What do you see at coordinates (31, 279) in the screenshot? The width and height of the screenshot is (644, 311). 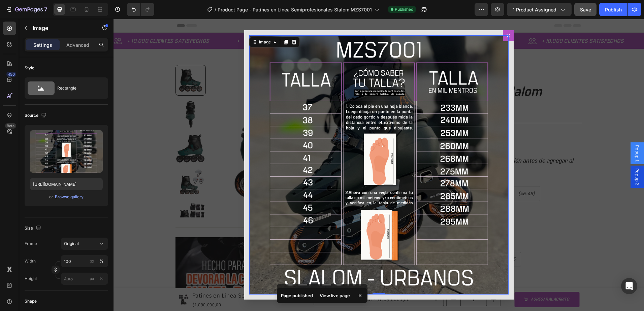 I see `label: Height` at bounding box center [31, 279].